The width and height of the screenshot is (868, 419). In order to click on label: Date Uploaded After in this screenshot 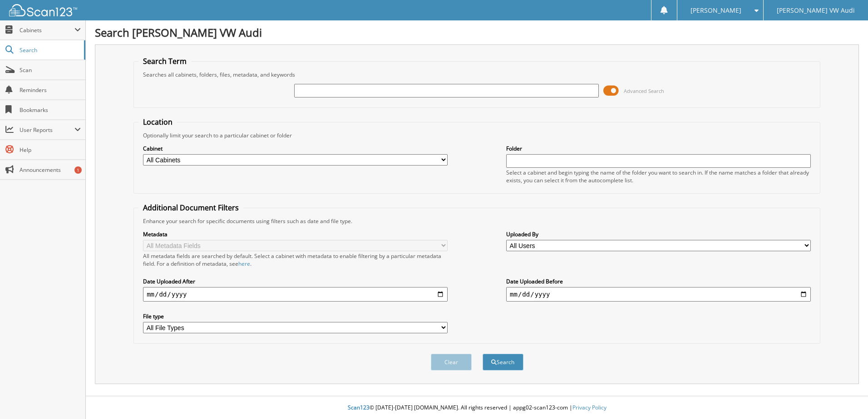, I will do `click(295, 281)`.